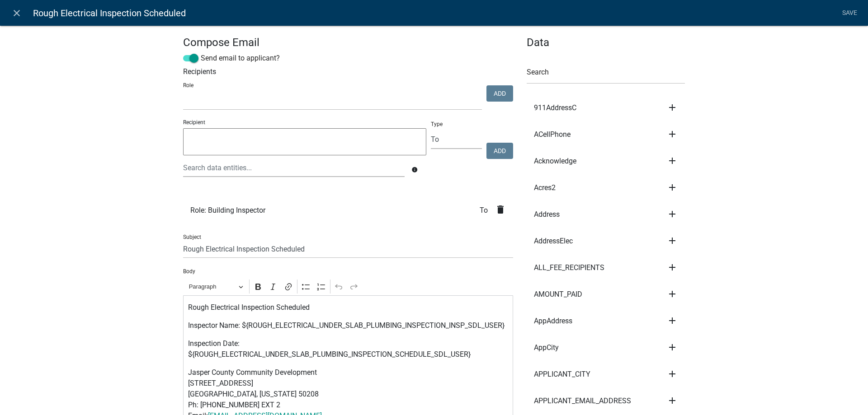 The image size is (868, 415). What do you see at coordinates (348, 286) in the screenshot?
I see `div: Editor toolbar` at bounding box center [348, 286].